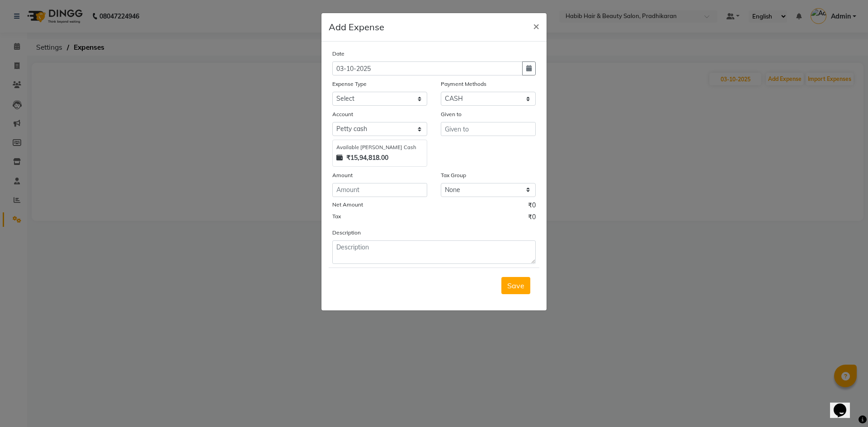 The image size is (868, 427). What do you see at coordinates (380, 189) in the screenshot?
I see `input: Amount` at bounding box center [380, 189].